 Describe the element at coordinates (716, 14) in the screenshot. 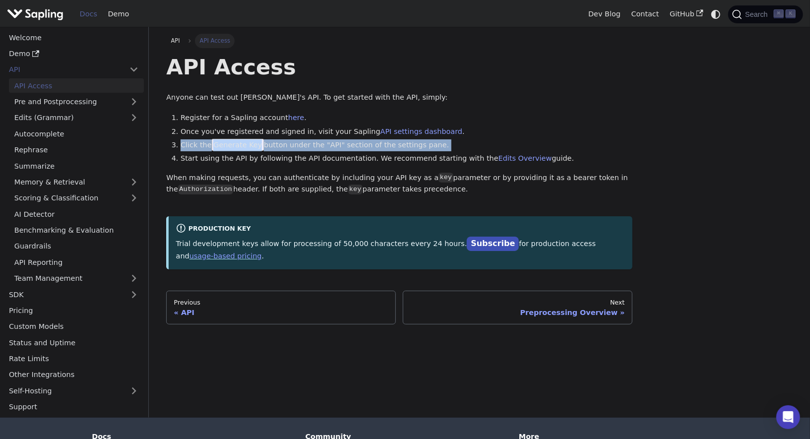

I see `button: Switch between dark and light mode (currently system mode)` at that location.